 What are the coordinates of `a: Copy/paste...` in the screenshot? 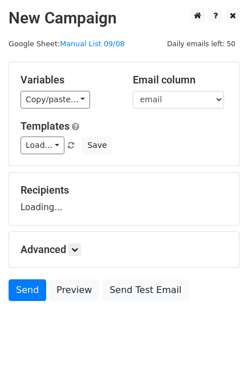 It's located at (55, 99).